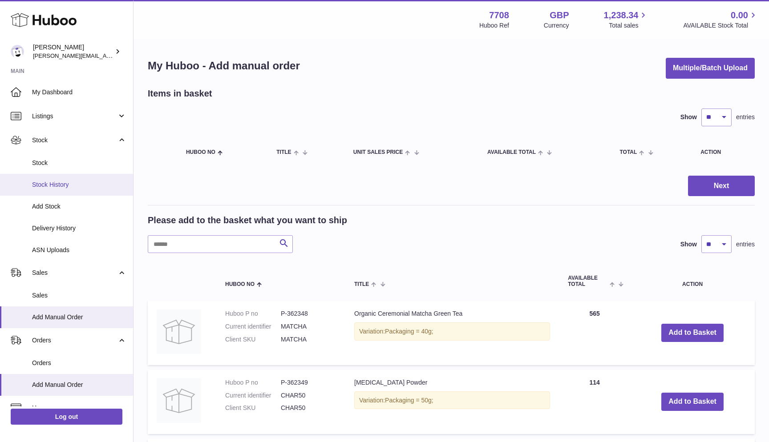  What do you see at coordinates (452, 333) in the screenshot?
I see `td: Organic Ceremonial Matcha Green Tea` at bounding box center [452, 333].